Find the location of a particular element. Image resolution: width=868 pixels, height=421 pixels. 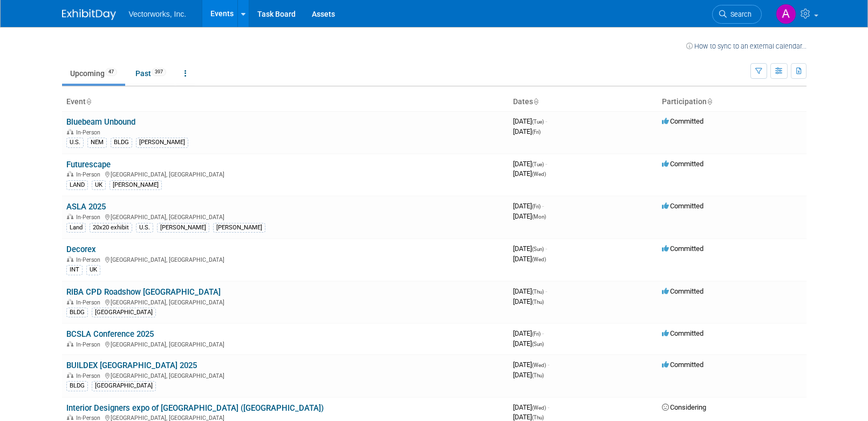

div: U.S. is located at coordinates (75, 143).